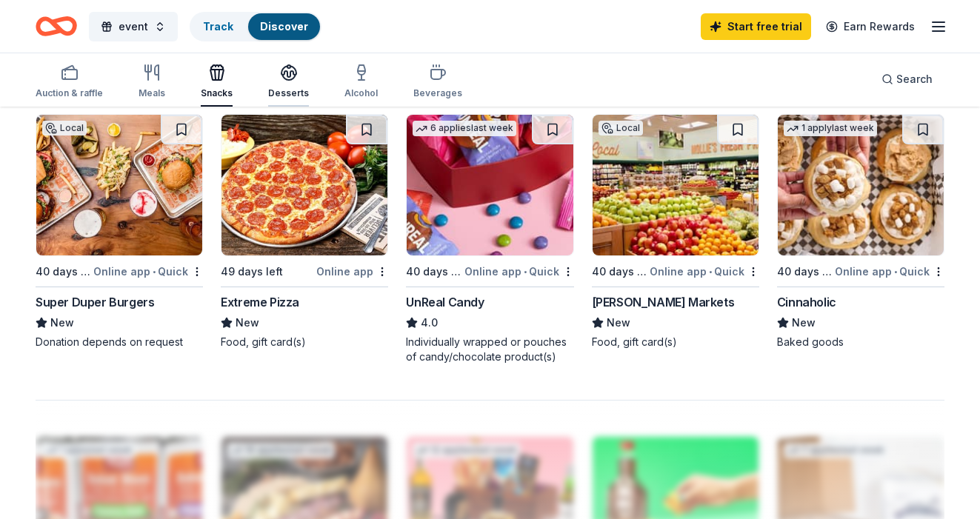  Describe the element at coordinates (134, 27) in the screenshot. I see `span: event` at that location.